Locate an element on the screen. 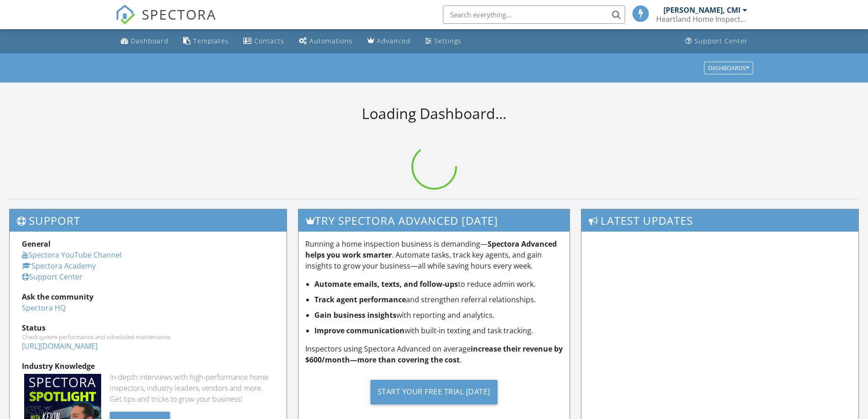 The image size is (868, 419). strong: Track agent performance is located at coordinates (360, 300).